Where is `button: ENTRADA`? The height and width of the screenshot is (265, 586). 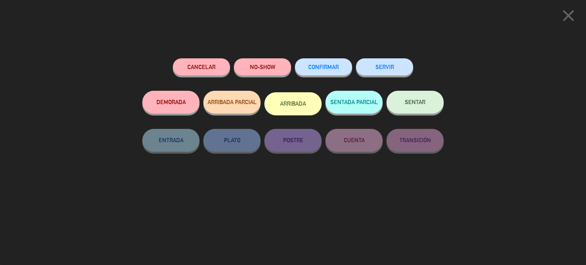
button: ENTRADA is located at coordinates (171, 140).